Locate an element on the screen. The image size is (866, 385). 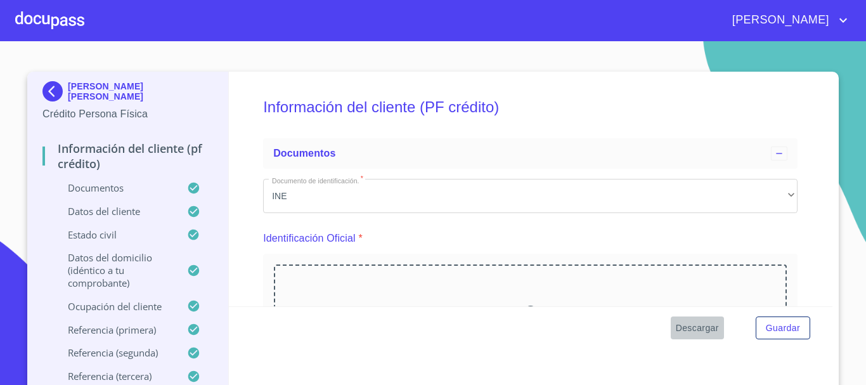
span: Documentos is located at coordinates (304, 153).